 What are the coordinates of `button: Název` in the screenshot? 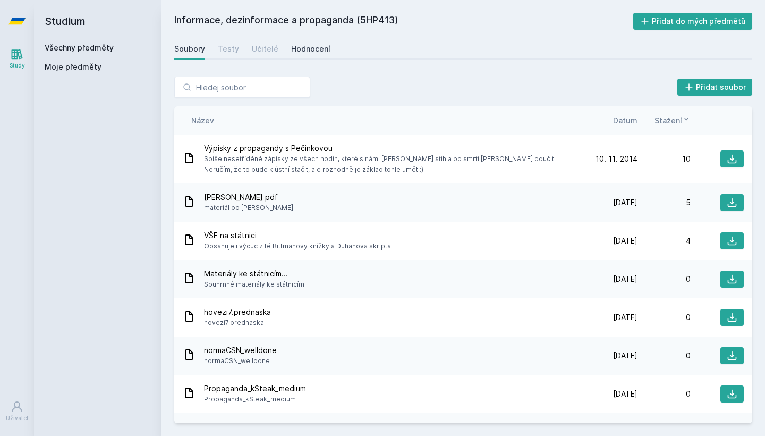 It's located at (203, 120).